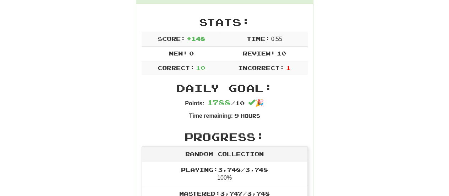 This screenshot has height=196, width=449. I want to click on span: Time:, so click(258, 38).